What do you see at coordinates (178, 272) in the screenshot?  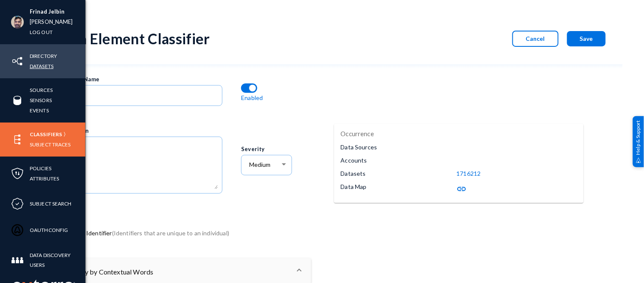 I see `mat-panel-title: Qualify by Contextual Words` at bounding box center [178, 272].